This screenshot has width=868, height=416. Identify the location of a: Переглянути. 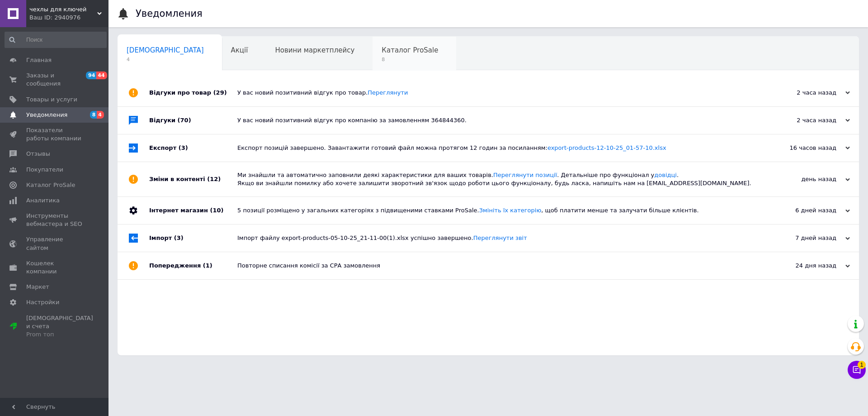
(388, 92).